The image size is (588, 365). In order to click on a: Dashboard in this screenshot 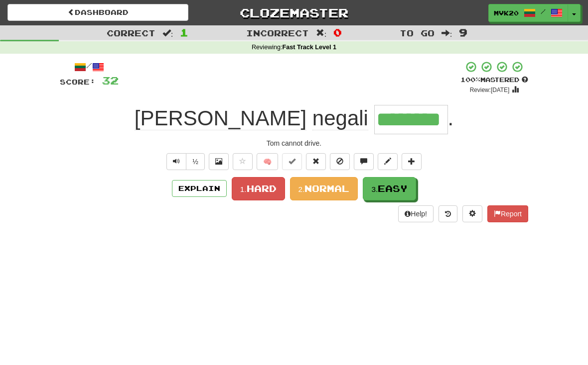, I will do `click(97, 13)`.